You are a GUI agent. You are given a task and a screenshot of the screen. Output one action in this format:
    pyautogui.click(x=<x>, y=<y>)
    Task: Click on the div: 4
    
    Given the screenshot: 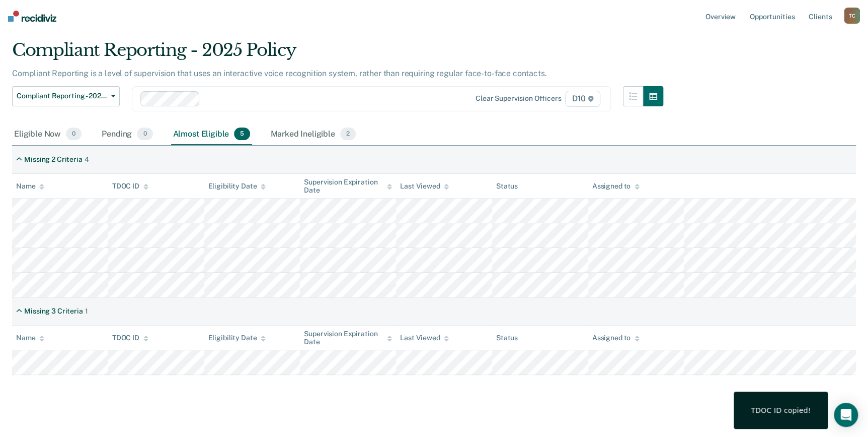 What is the action you would take?
    pyautogui.click(x=87, y=159)
    